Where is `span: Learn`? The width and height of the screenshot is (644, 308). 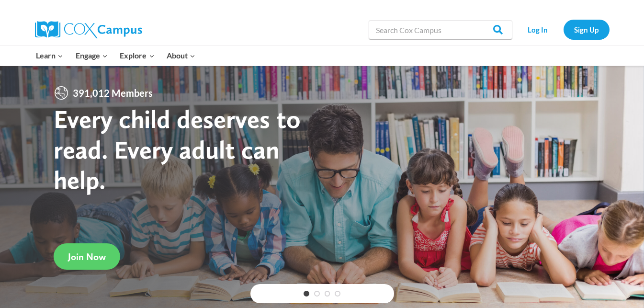
span: Learn is located at coordinates (49, 56).